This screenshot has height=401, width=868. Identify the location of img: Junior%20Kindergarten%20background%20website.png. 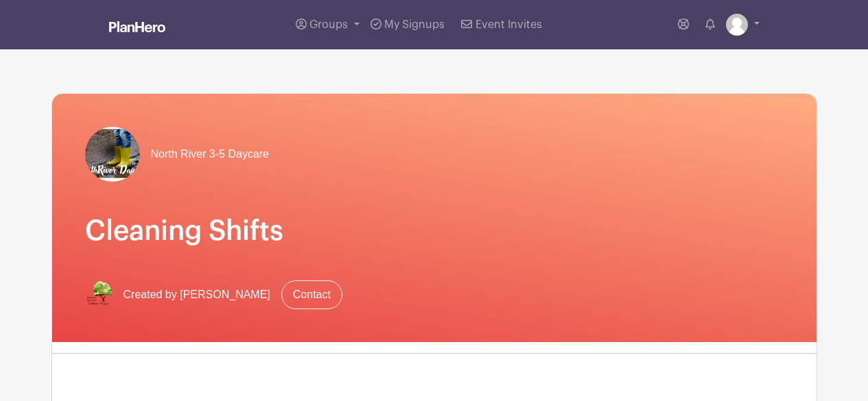
(113, 155).